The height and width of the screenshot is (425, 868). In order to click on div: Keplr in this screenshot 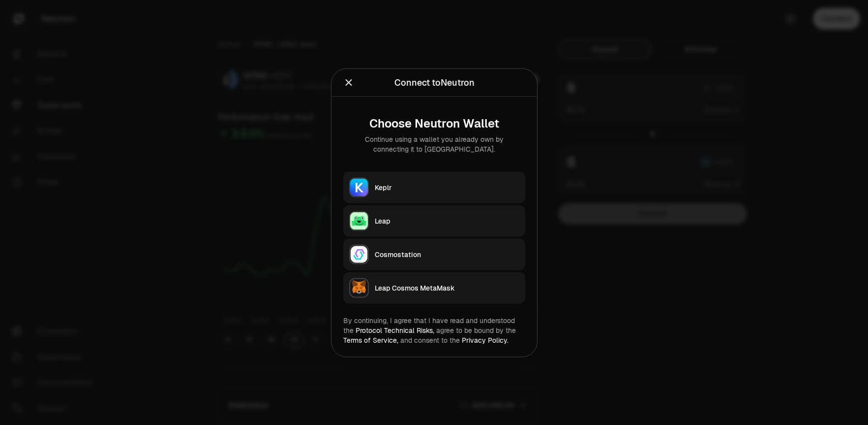, I will do `click(447, 187)`.